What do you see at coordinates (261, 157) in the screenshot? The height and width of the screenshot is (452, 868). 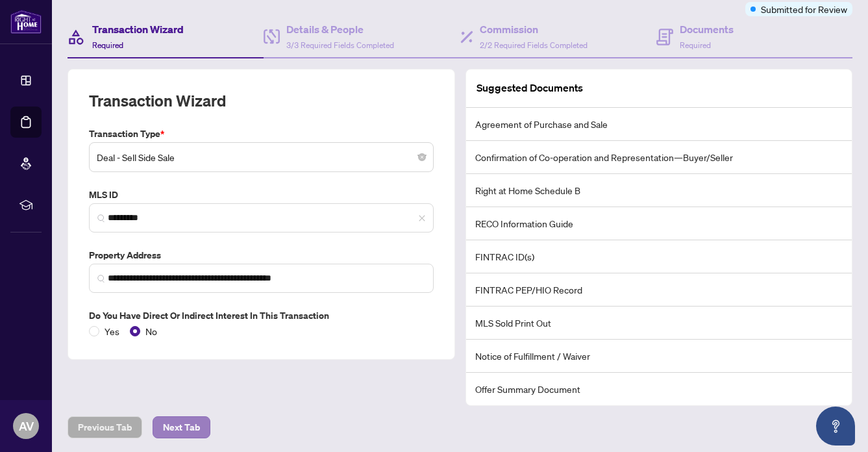 I see `span: Deal - Sell Side Sale` at bounding box center [261, 157].